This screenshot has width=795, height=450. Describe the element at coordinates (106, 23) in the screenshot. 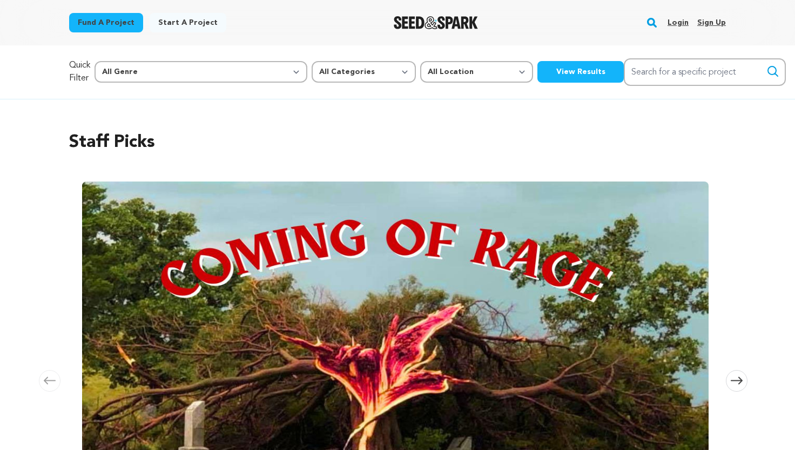

I see `a: Fund a project` at that location.